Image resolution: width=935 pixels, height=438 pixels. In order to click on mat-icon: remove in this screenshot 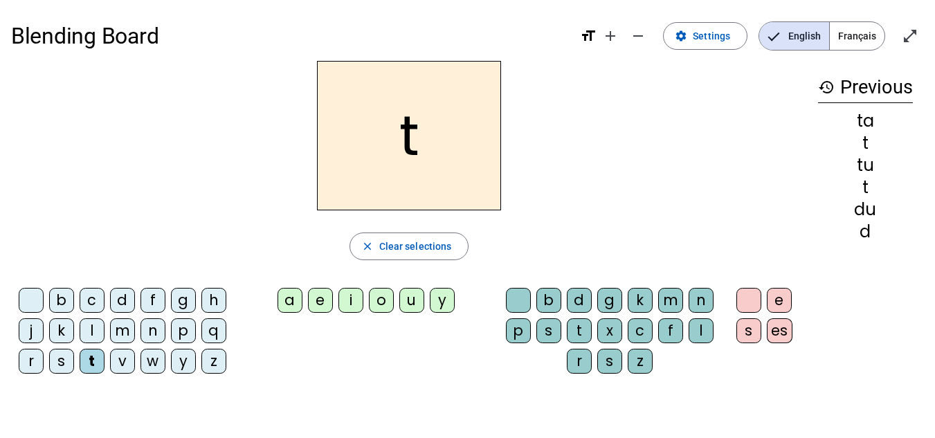, I will do `click(638, 36)`.